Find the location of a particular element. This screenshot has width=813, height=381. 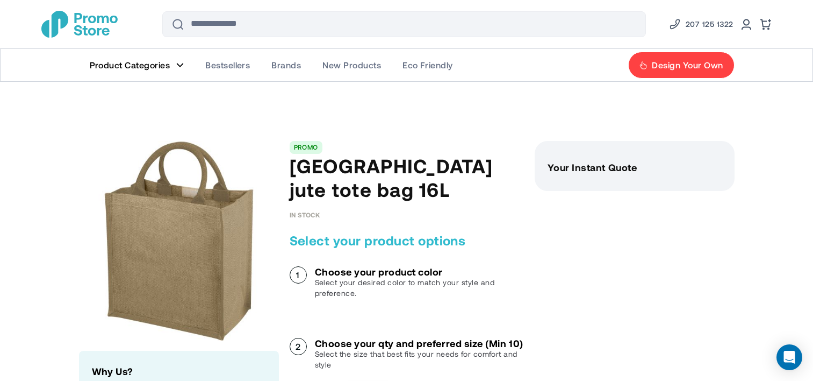

button: Search is located at coordinates (178, 24).